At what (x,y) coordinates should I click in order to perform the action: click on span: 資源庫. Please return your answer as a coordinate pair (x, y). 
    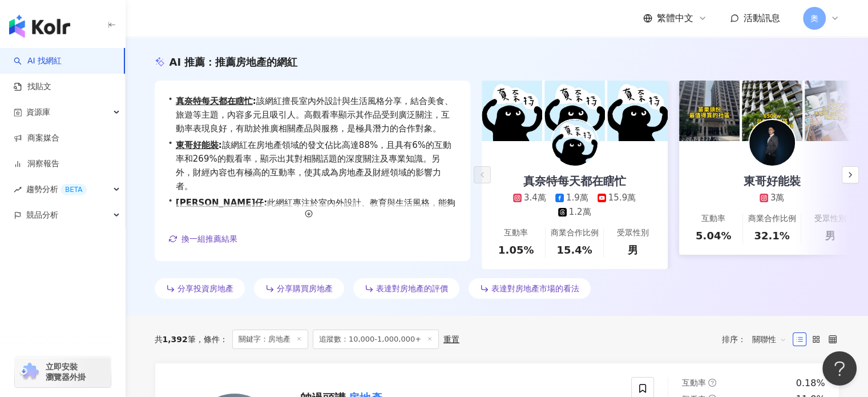
    Looking at the image, I should click on (38, 112).